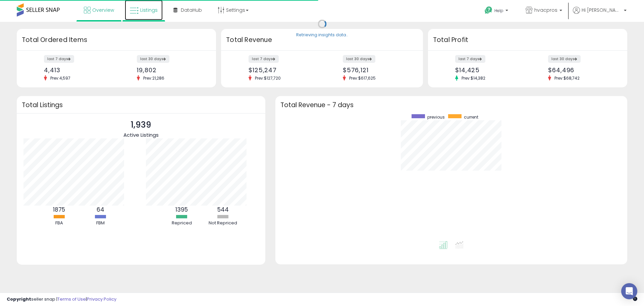 Image resolution: width=644 pixels, height=306 pixels. I want to click on span: previous, so click(436, 117).